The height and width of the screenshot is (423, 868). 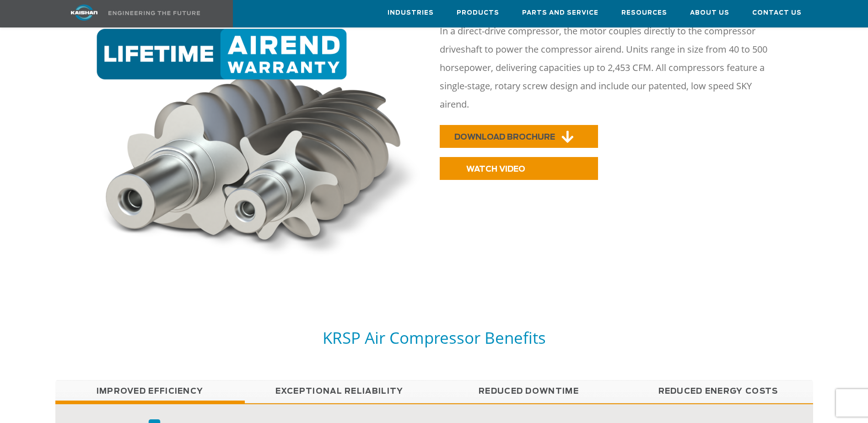 What do you see at coordinates (519, 169) in the screenshot?
I see `a: WATCH VIDEO` at bounding box center [519, 169].